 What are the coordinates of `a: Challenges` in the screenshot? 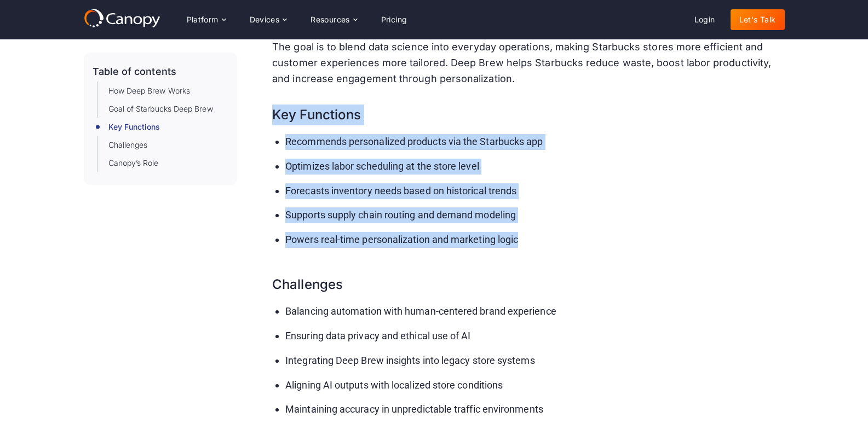 It's located at (128, 145).